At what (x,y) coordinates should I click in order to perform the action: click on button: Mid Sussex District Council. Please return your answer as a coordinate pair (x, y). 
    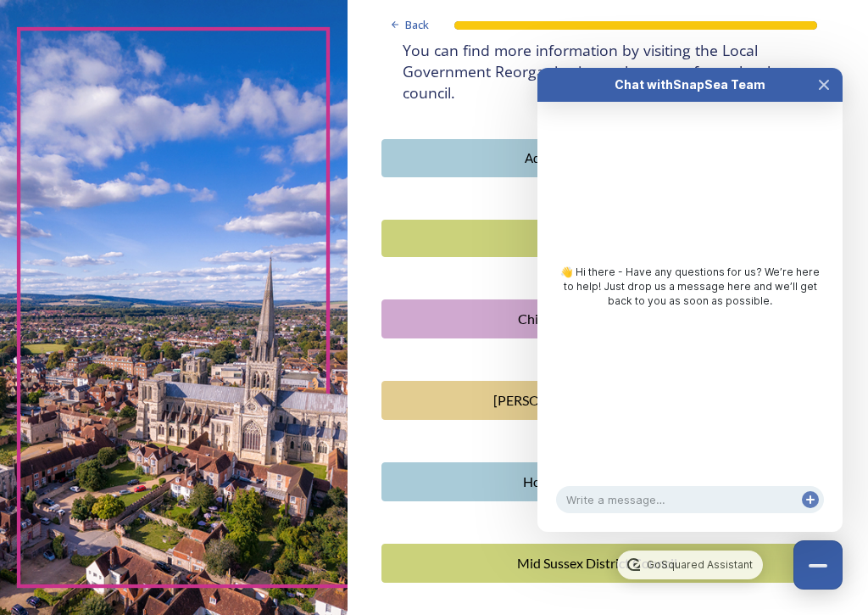
    Looking at the image, I should click on (608, 564).